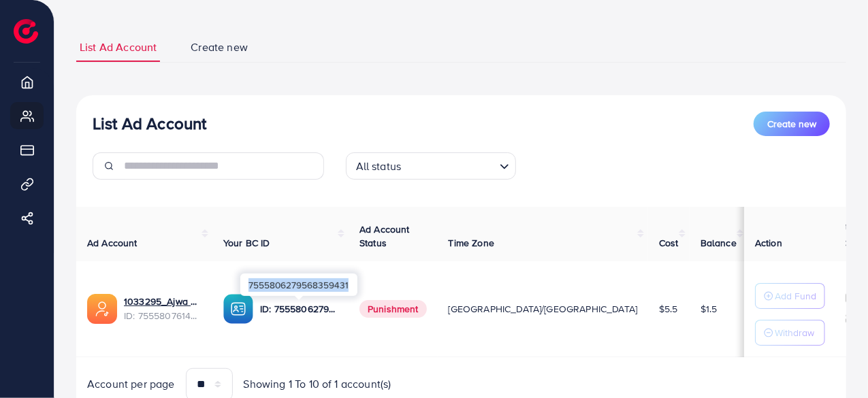 Image resolution: width=868 pixels, height=398 pixels. Describe the element at coordinates (794, 333) in the screenshot. I see `p: Withdraw` at that location.